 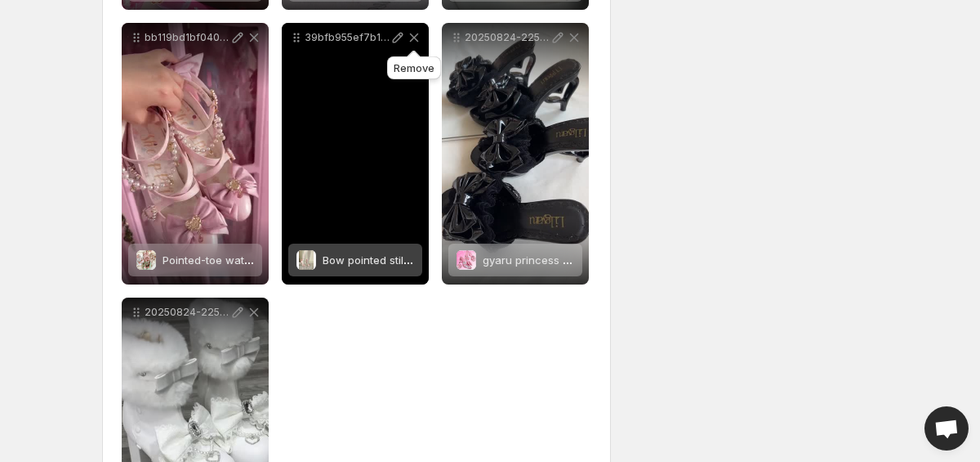 What do you see at coordinates (195, 153) in the screenshot?
I see `div: bb119bd1bf0401dcdc183a4e69fb1d48Pointed-toe waterproof platform high heelsPointed-toe waterproof ...` at bounding box center [195, 153].